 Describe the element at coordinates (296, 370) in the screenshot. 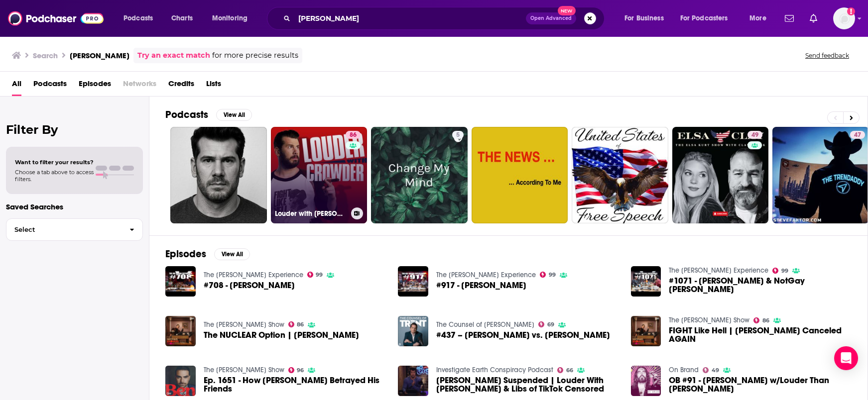

I see `a: 96` at that location.